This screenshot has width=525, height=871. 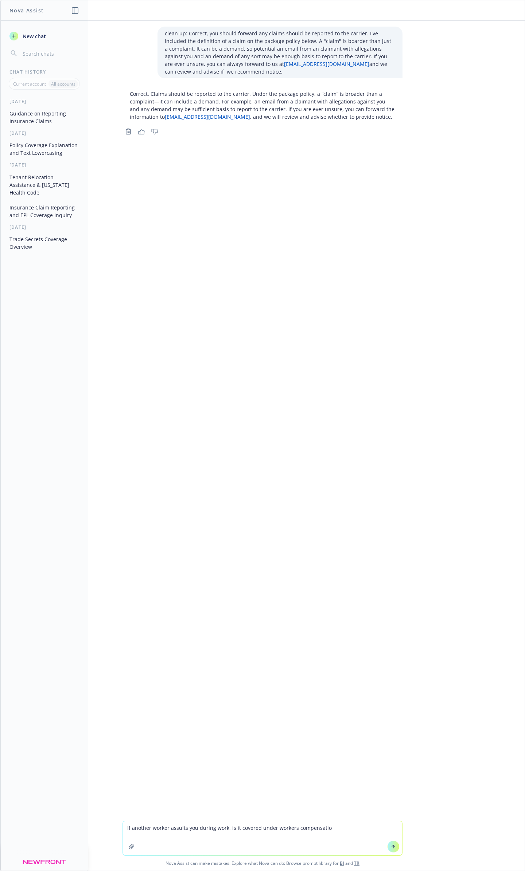 What do you see at coordinates (44, 149) in the screenshot?
I see `button: Policy Coverage Explanation and Text Lowercasing` at bounding box center [44, 149].